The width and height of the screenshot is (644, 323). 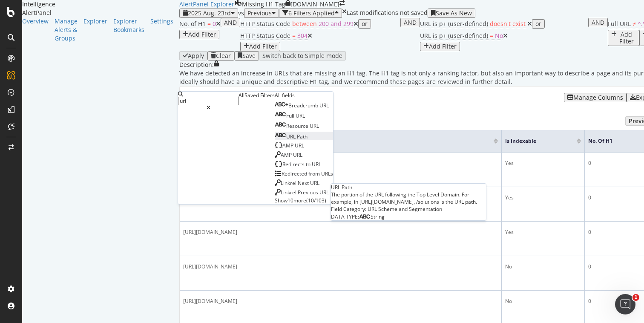 What do you see at coordinates (129, 25) in the screenshot?
I see `a: Explorer Bookmarks` at bounding box center [129, 25].